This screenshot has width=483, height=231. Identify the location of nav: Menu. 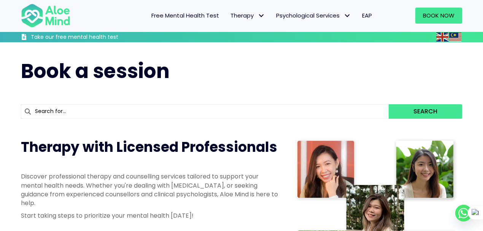
(229, 16).